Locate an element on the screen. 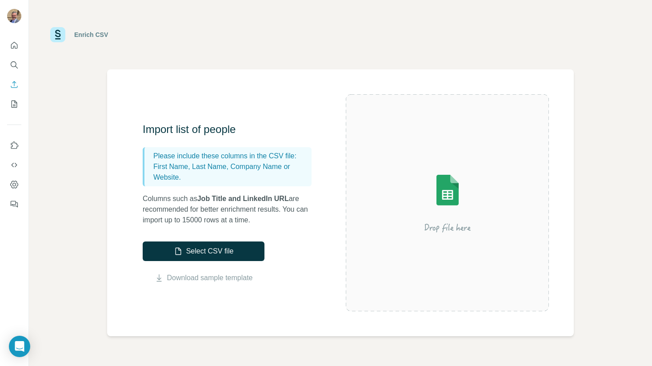  p: Please include these columns in the CSV file: is located at coordinates (231, 156).